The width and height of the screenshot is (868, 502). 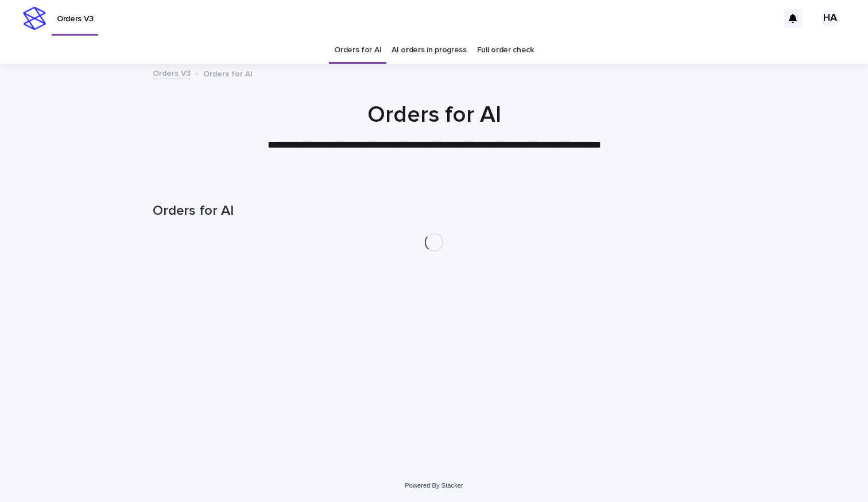 What do you see at coordinates (429, 50) in the screenshot?
I see `a: AI orders in progress` at bounding box center [429, 50].